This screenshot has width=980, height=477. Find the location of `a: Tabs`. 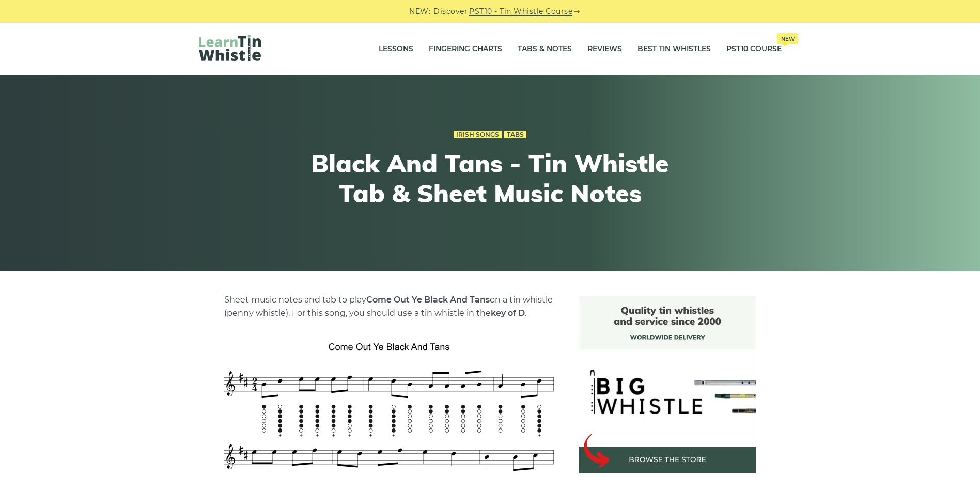

a: Tabs is located at coordinates (515, 135).